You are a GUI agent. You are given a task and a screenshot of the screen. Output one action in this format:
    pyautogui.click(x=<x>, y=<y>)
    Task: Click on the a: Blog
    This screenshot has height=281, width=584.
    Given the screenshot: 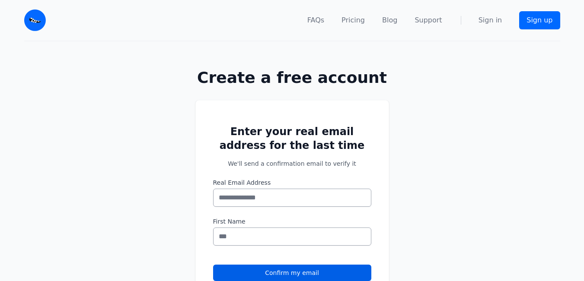 What is the action you would take?
    pyautogui.click(x=389, y=20)
    